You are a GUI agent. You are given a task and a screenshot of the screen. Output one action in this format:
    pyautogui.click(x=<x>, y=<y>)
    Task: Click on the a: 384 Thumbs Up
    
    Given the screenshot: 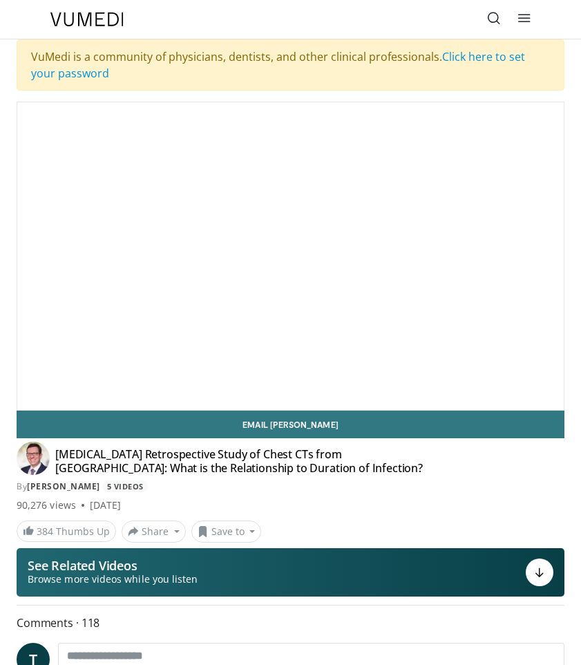 What is the action you would take?
    pyautogui.click(x=66, y=531)
    